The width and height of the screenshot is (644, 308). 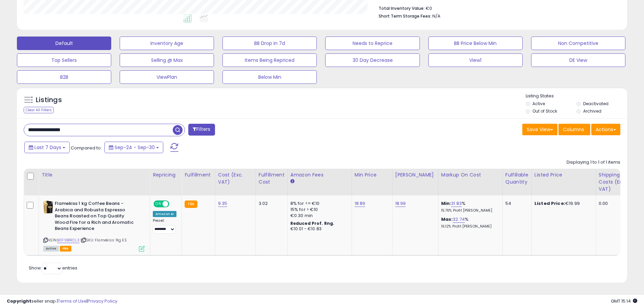 I want to click on div: €10.01 - €10.83, so click(x=318, y=229).